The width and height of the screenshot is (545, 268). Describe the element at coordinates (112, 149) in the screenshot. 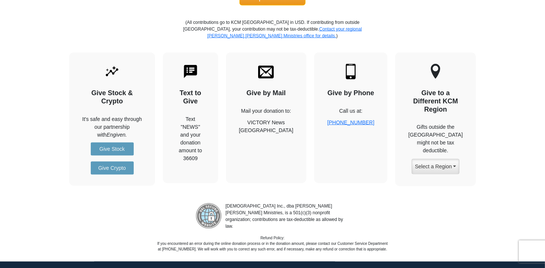

I see `a: Give Stock` at that location.